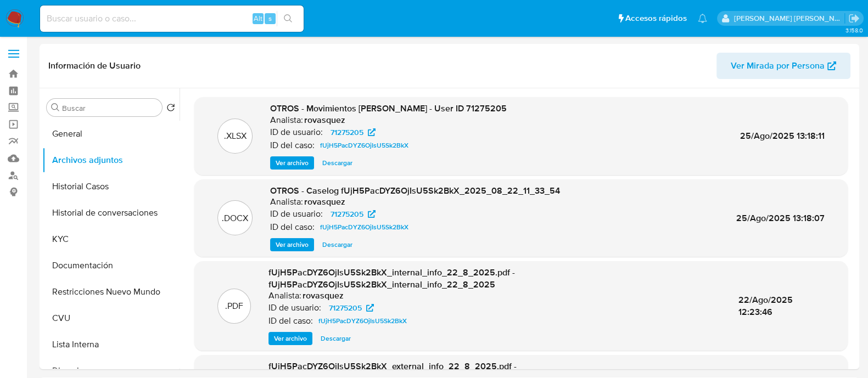 This screenshot has height=378, width=868. What do you see at coordinates (172, 19) in the screenshot?
I see `input: Buscar usuario o caso...` at bounding box center [172, 19].